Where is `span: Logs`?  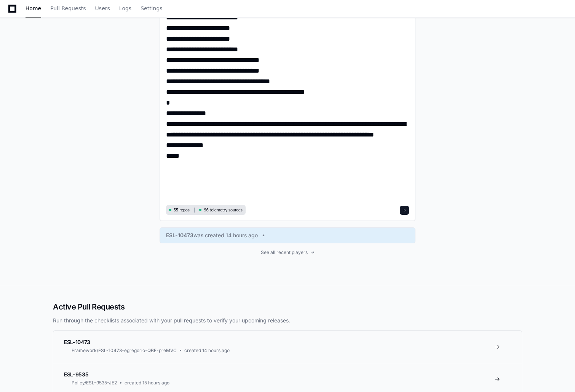
span: Logs is located at coordinates (125, 8).